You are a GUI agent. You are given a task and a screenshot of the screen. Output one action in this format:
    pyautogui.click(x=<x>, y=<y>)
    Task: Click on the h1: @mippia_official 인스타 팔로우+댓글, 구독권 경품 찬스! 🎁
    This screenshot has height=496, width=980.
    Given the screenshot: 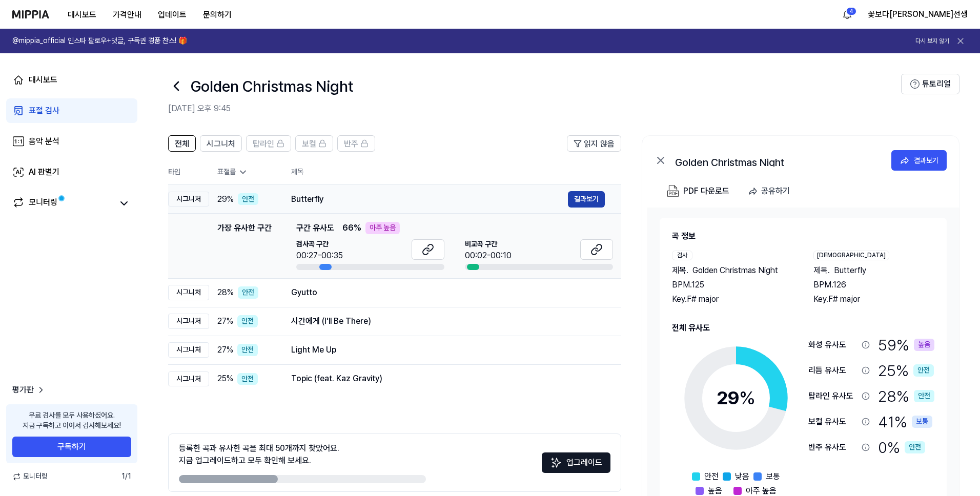 What is the action you would take?
    pyautogui.click(x=100, y=41)
    